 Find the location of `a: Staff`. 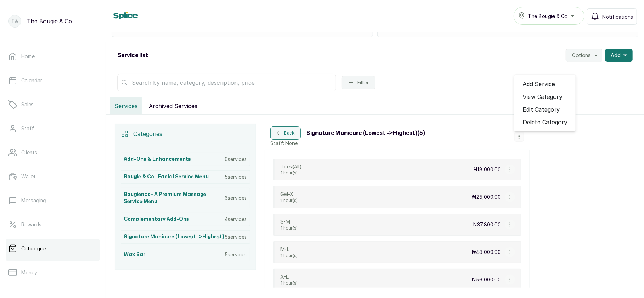

a: Staff is located at coordinates (52, 129).